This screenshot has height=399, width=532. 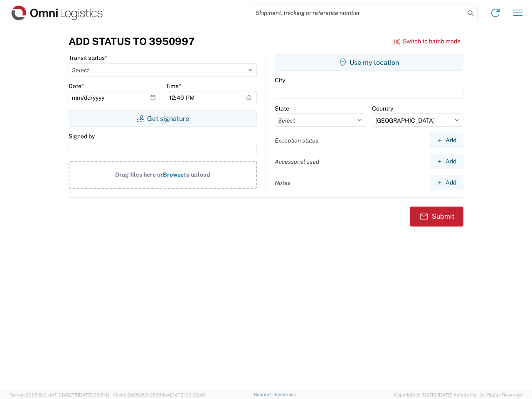 I want to click on span: Browse, so click(x=173, y=175).